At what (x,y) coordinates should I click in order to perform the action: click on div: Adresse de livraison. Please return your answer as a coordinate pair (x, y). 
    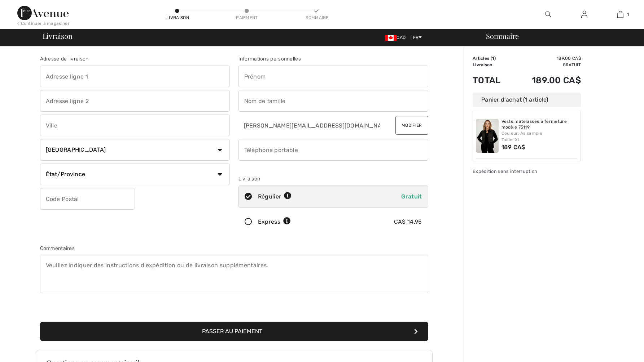
    Looking at the image, I should click on (135, 59).